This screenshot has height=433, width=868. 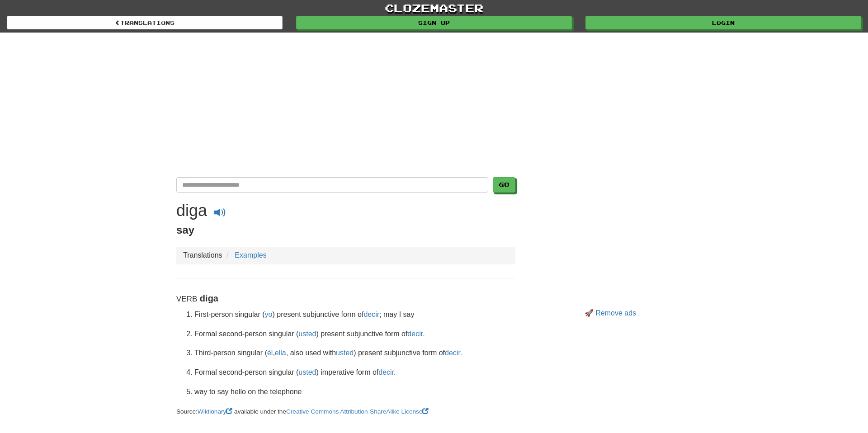 I want to click on span: say, so click(x=185, y=230).